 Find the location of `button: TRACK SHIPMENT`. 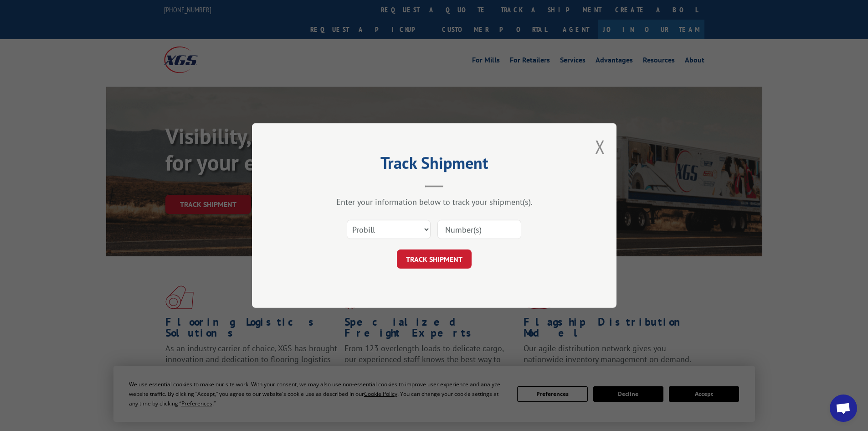

button: TRACK SHIPMENT is located at coordinates (434, 259).